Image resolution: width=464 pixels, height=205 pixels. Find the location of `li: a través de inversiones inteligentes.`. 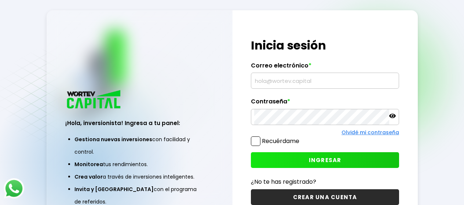

li: a través de inversiones inteligentes. is located at coordinates (139, 177).